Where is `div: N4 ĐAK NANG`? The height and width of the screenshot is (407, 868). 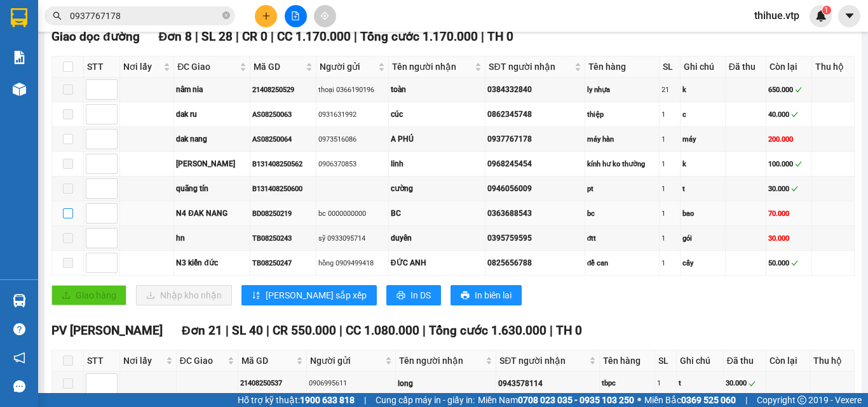 div: N4 ĐAK NANG is located at coordinates (212, 214).